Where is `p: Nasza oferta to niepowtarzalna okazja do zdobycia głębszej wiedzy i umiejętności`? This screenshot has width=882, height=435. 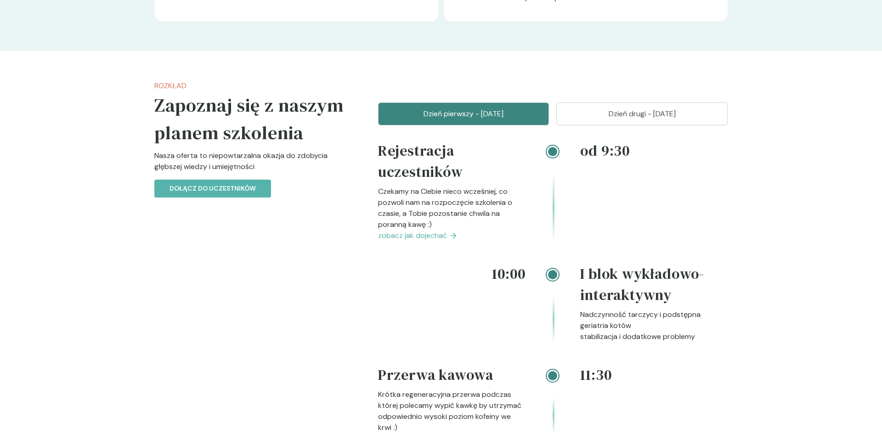 p: Nasza oferta to niepowtarzalna okazja do zdobycia głębszej wiedzy i umiejętności is located at coordinates (251, 165).